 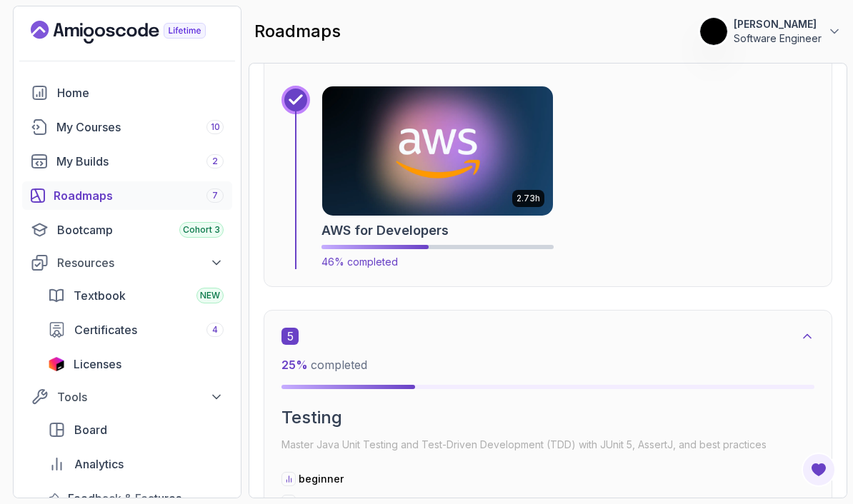 I want to click on span: NEW, so click(x=210, y=296).